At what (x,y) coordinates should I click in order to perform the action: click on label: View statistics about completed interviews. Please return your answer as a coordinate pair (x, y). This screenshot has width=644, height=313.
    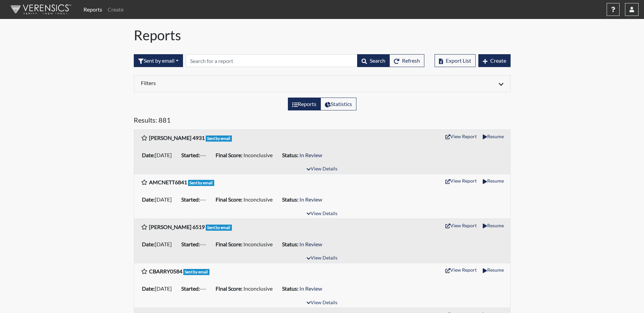
    Looking at the image, I should click on (338, 104).